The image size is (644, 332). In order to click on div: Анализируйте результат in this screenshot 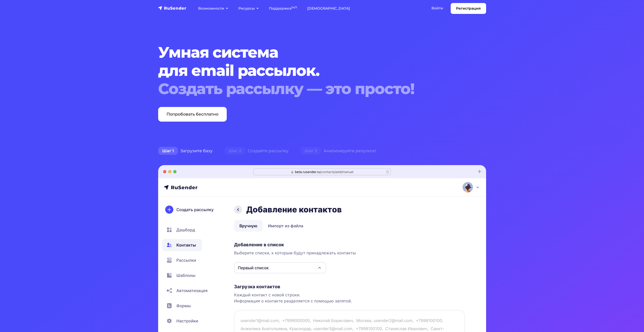, I will do `click(339, 151)`.